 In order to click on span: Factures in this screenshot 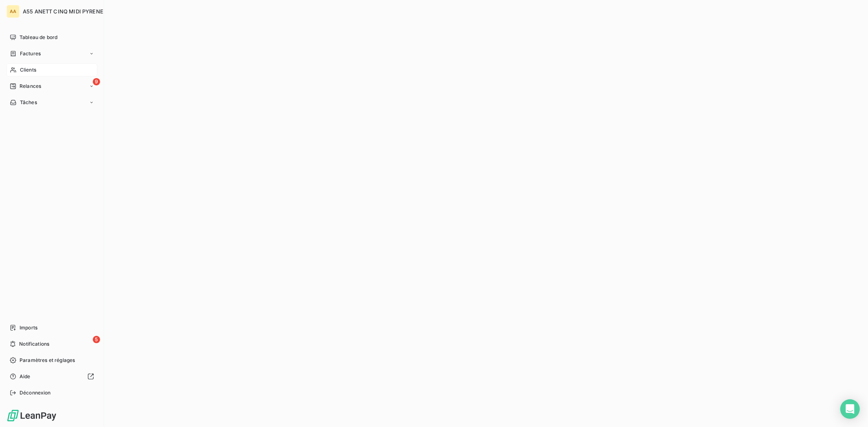, I will do `click(30, 54)`.